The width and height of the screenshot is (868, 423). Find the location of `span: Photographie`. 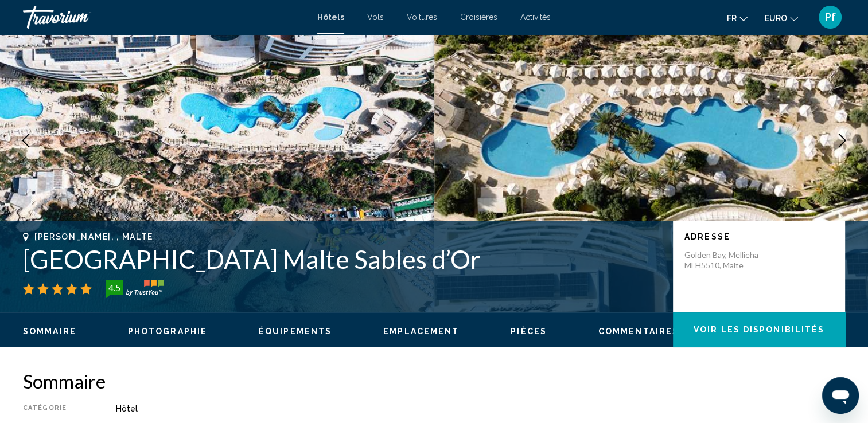

span: Photographie is located at coordinates (168, 332).